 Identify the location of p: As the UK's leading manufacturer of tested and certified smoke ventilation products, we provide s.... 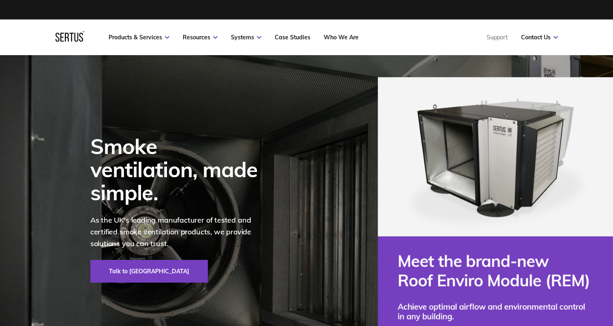
(179, 232).